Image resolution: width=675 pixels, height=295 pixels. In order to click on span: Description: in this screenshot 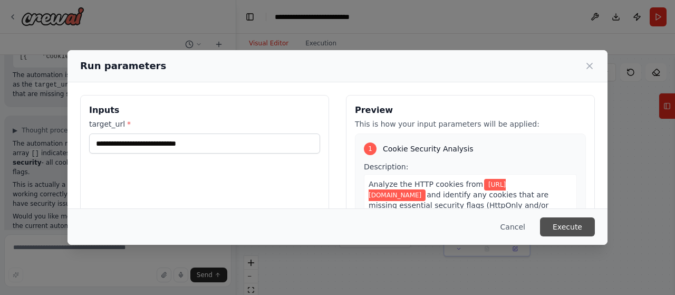, I will do `click(386, 167)`.